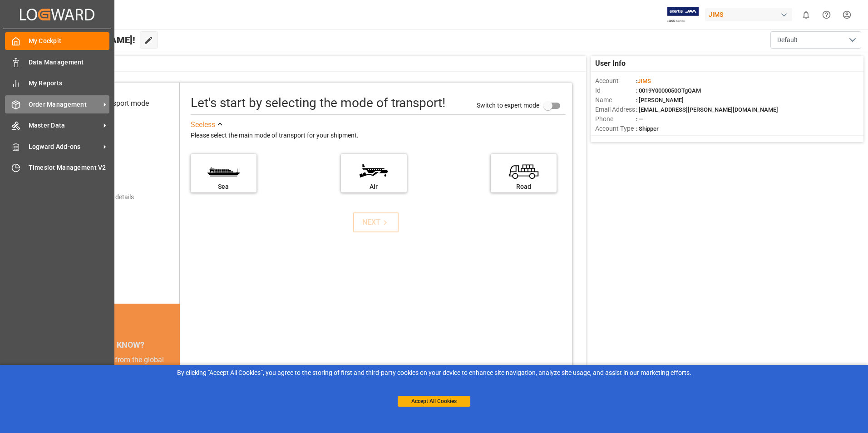 The height and width of the screenshot is (433, 868). Describe the element at coordinates (376, 222) in the screenshot. I see `button: NEXT` at that location.